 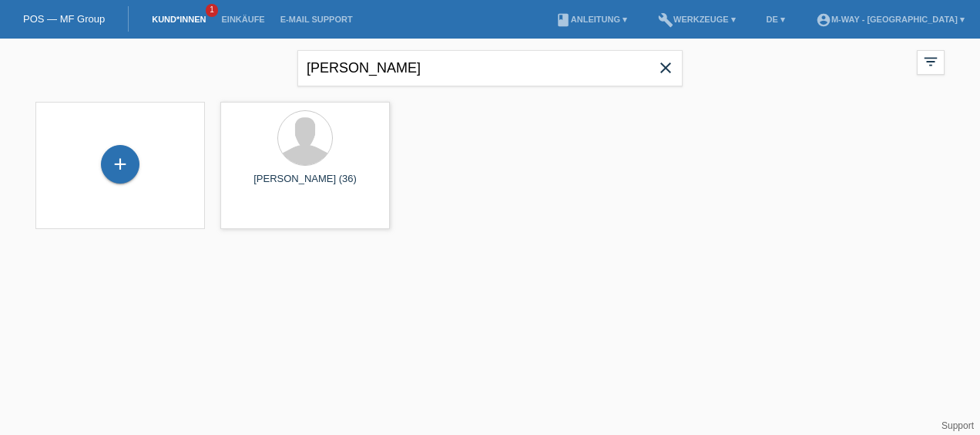 I want to click on div: Kund*in hinzufügen, so click(x=120, y=164).